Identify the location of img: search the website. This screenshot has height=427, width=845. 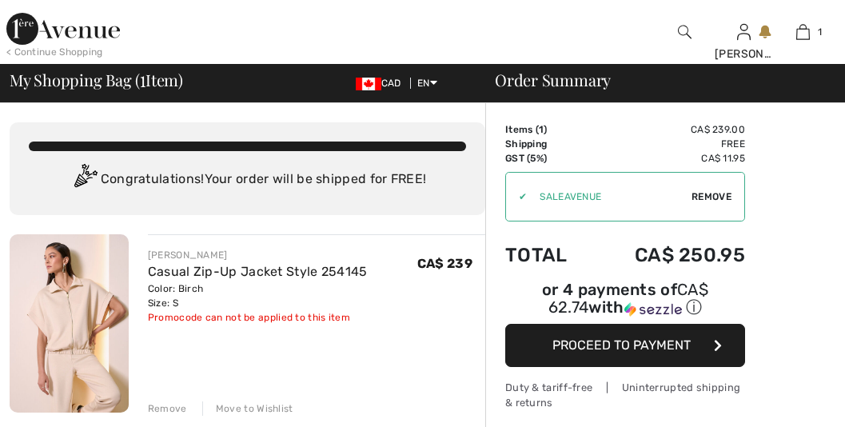
(685, 32).